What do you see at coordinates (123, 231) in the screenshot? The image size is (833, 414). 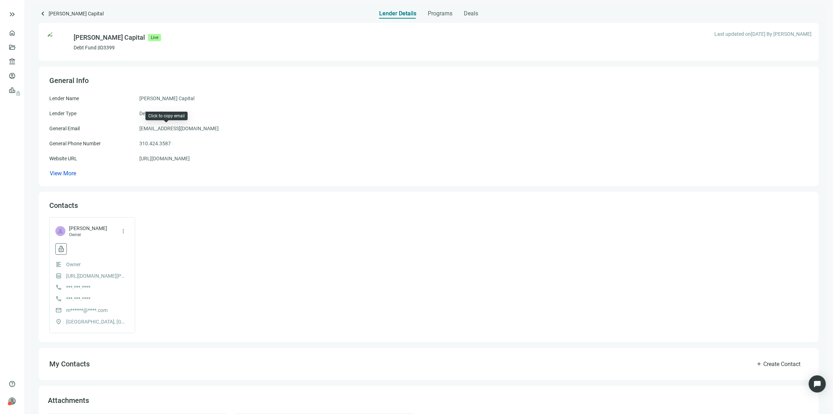 I see `span: more_vert` at bounding box center [123, 231].